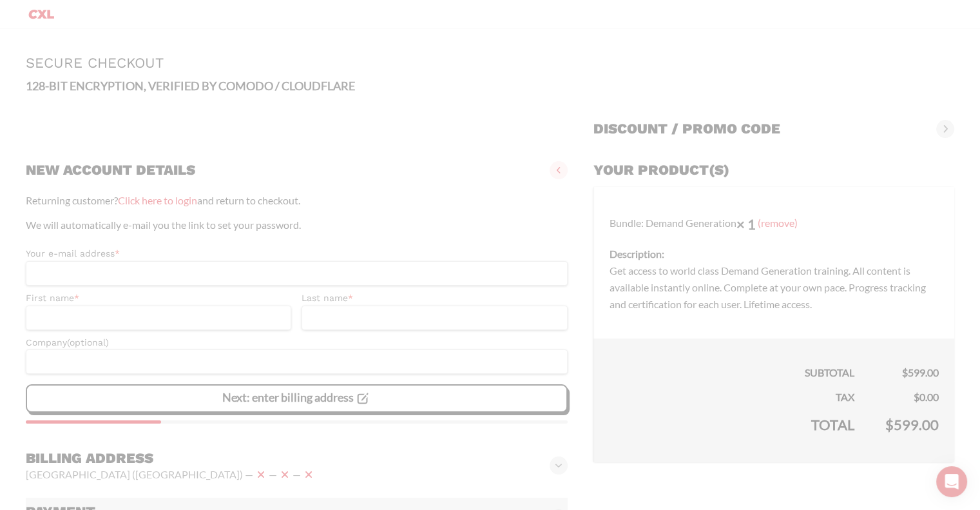 This screenshot has width=980, height=510. Describe the element at coordinates (731, 359) in the screenshot. I see `th: Subtotal` at that location.